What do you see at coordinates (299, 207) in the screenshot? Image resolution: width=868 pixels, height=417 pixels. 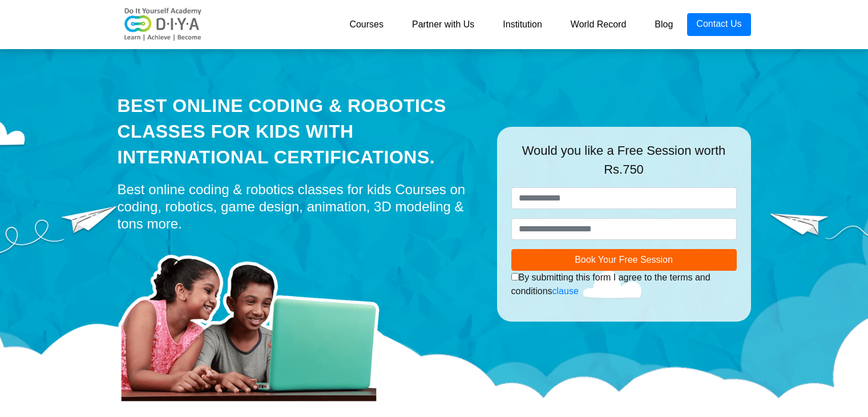 I see `div: Best online coding & robotics classes for kids Courses on coding, robotics, game design, animatio...` at bounding box center [299, 207].